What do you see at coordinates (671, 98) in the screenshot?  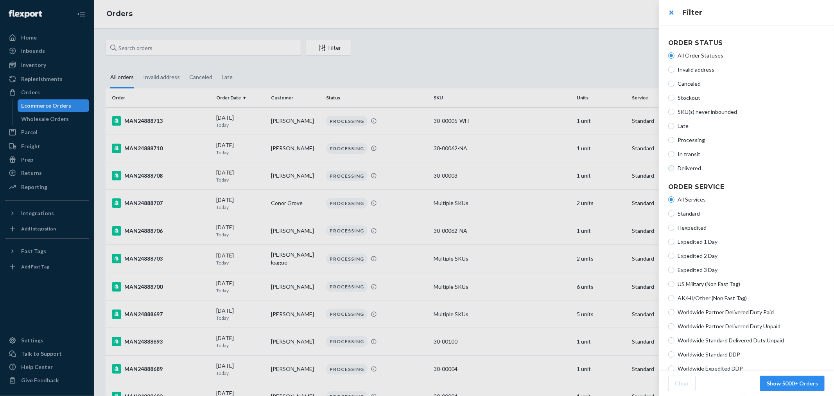 I see `input: Stockout` at bounding box center [671, 98].